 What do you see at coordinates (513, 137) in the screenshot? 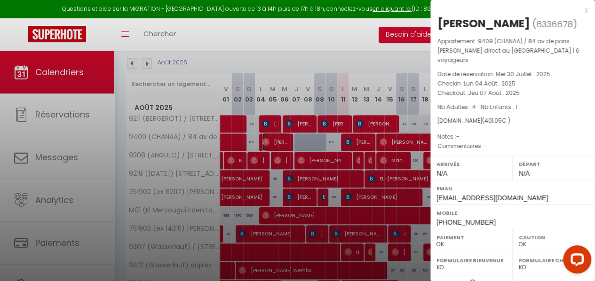
I see `p: Notes :` at bounding box center [513, 137].